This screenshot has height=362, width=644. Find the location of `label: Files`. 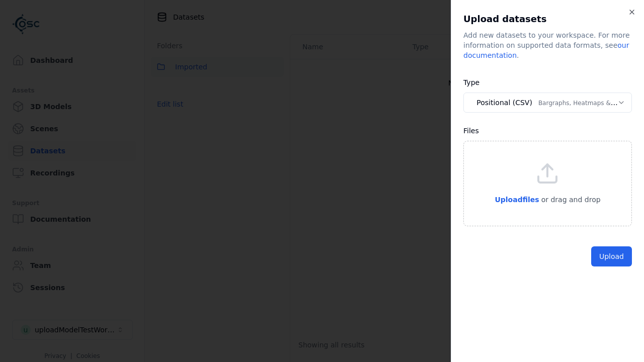

label: Files is located at coordinates (471, 130).